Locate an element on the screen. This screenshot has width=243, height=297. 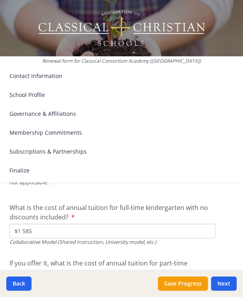
span: What is the cost of annual tuition for full-time kindergarten with no discounts included? is located at coordinates (109, 212).